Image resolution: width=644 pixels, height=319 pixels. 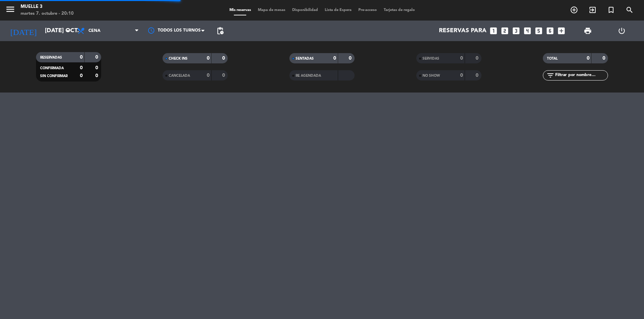 I want to click on span: Tarjetas de regalo, so click(x=399, y=10).